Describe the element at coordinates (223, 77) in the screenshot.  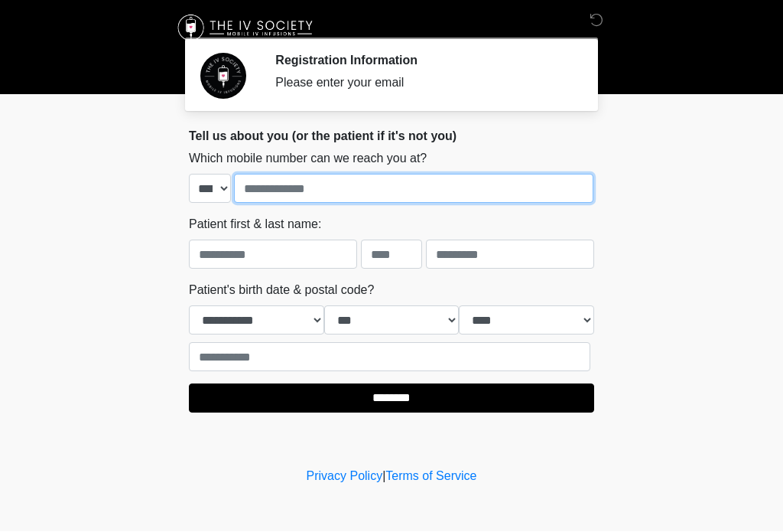
I see `img: Agent Avatar` at that location.